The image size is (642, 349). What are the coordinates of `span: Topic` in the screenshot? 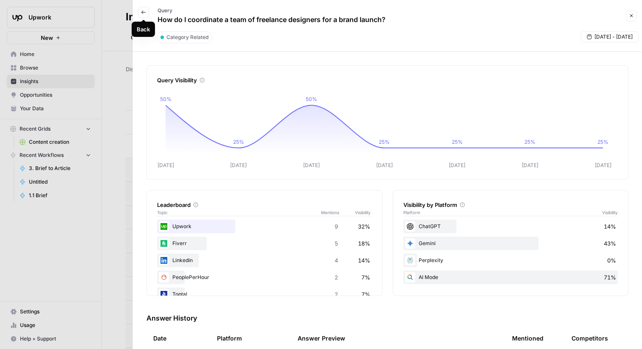 It's located at (239, 213).